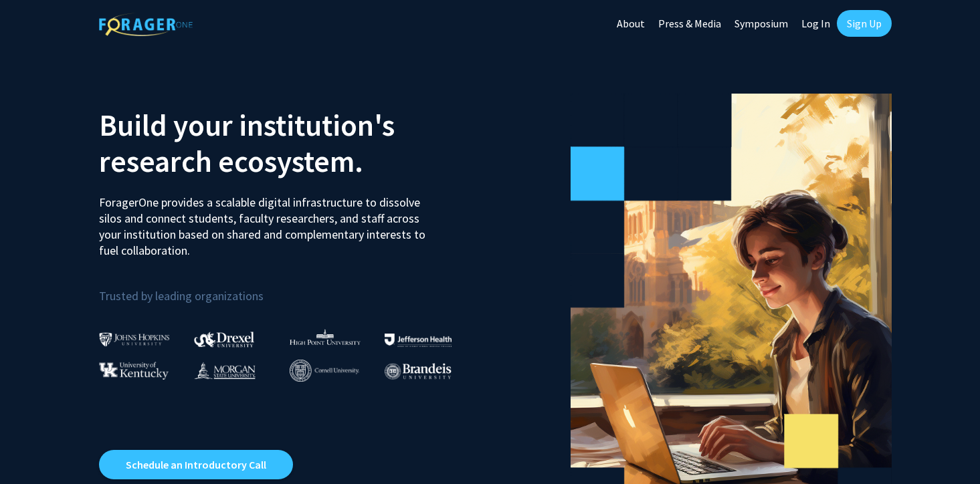 This screenshot has height=484, width=980. Describe the element at coordinates (864, 24) in the screenshot. I see `a: Sign Up` at that location.